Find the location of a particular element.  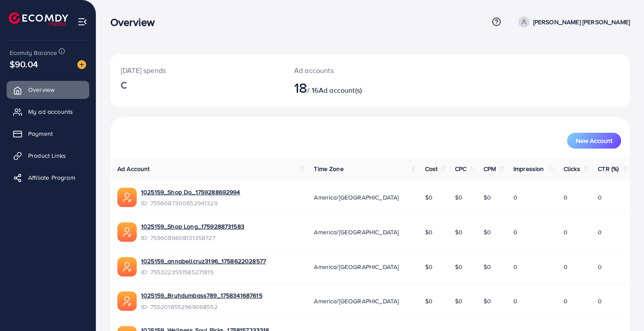

a: My ad accounts is located at coordinates (48, 112).